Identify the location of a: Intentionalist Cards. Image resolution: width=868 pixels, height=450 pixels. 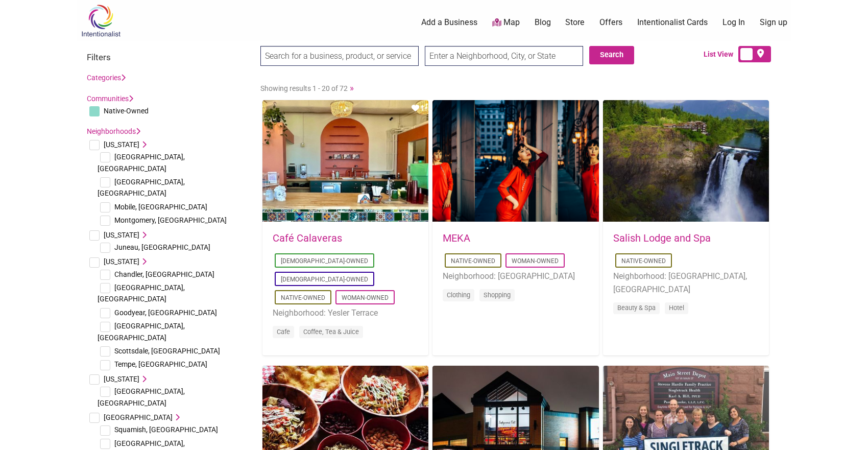
(672, 23).